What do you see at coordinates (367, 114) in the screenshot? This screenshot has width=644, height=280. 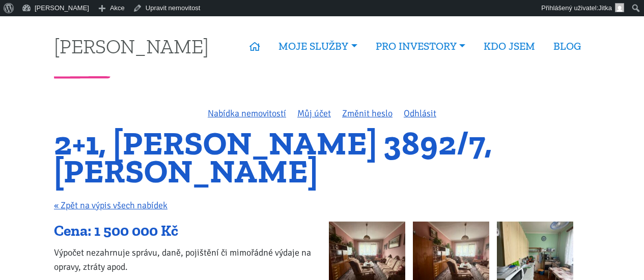 I see `a: Změnit heslo` at bounding box center [367, 114].